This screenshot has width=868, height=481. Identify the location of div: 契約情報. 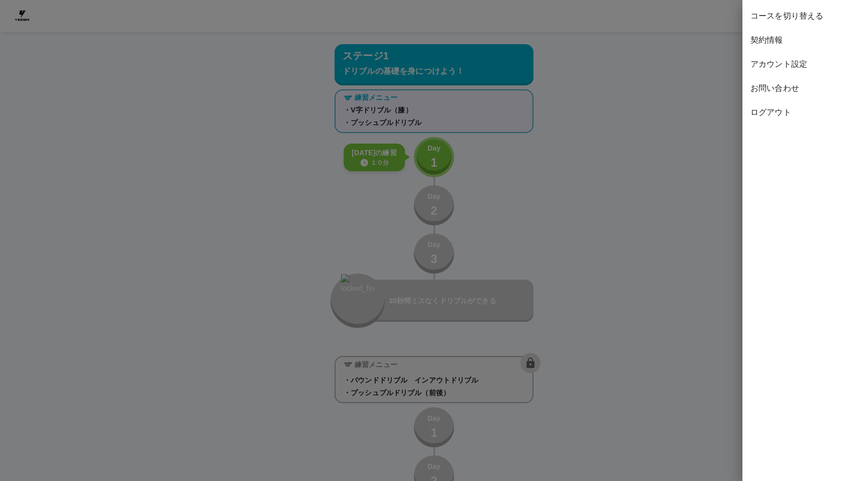
(805, 40).